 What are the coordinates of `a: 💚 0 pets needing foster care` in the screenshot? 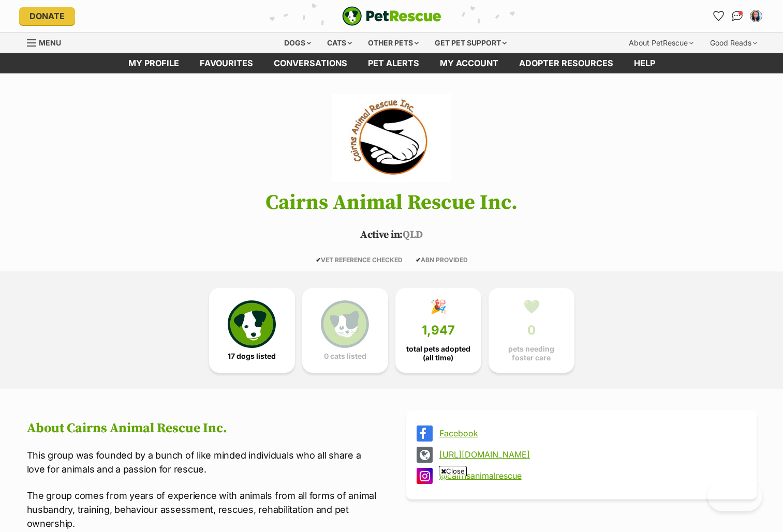 It's located at (531, 331).